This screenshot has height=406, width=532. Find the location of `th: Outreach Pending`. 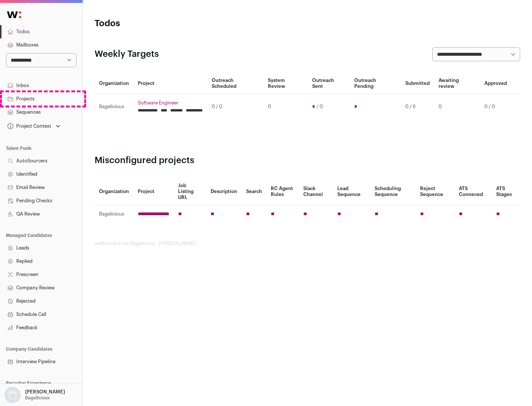

th: Outreach Pending is located at coordinates (375, 84).